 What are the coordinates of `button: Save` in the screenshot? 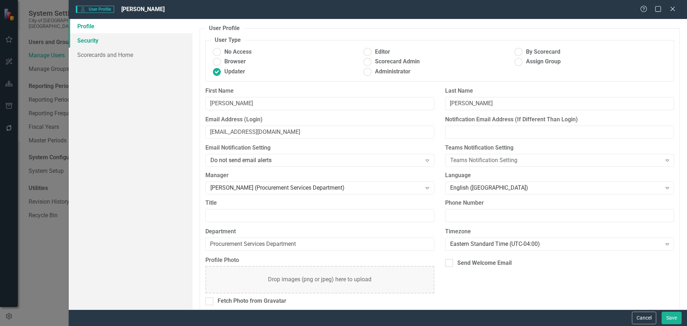 It's located at (672, 318).